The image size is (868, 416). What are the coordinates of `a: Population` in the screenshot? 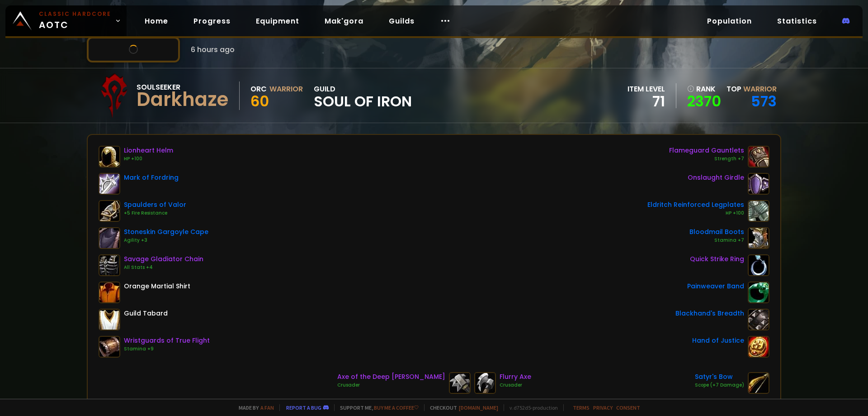 It's located at (729, 21).